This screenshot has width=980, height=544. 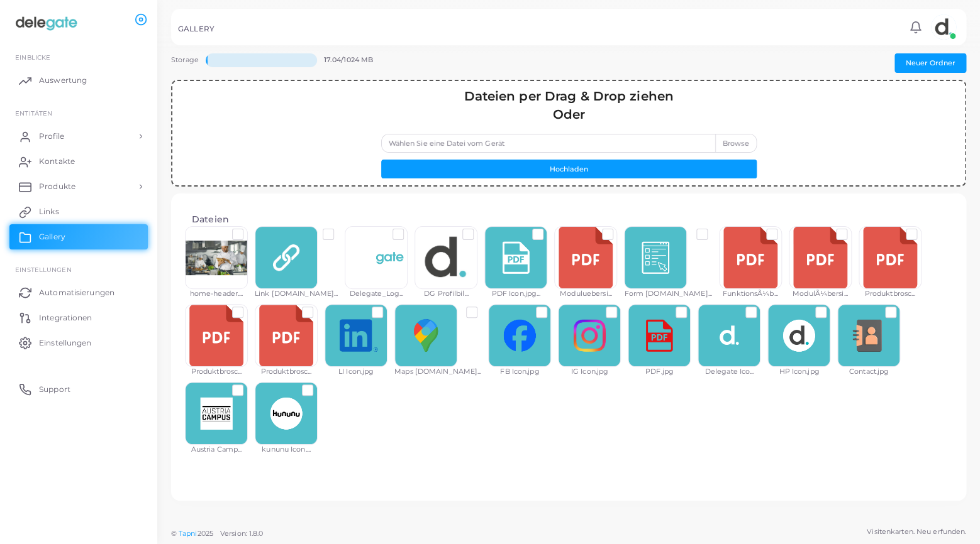 I want to click on div: DG Profilbil..., so click(x=446, y=294).